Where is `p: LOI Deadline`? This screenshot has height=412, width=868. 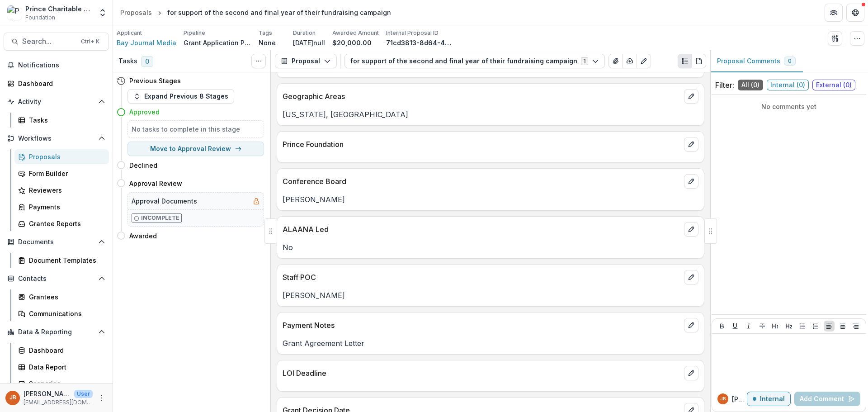 p: LOI Deadline is located at coordinates (481, 373).